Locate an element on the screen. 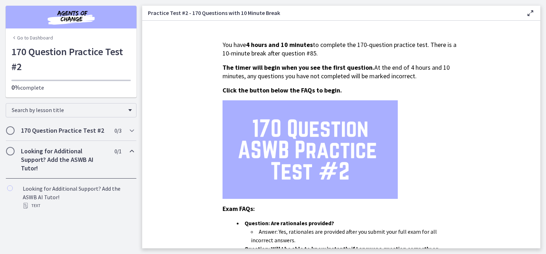  span: Click the button below the FAQs to begin. is located at coordinates (282, 90).